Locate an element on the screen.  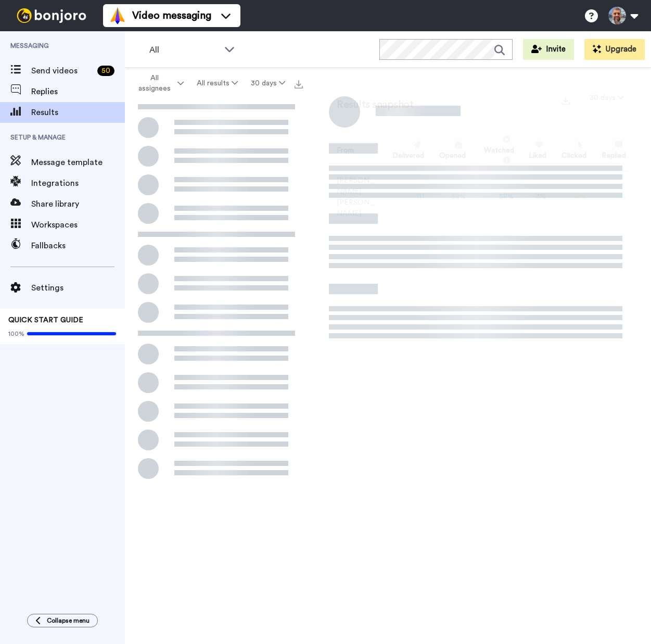
span: Share library is located at coordinates (78, 204).